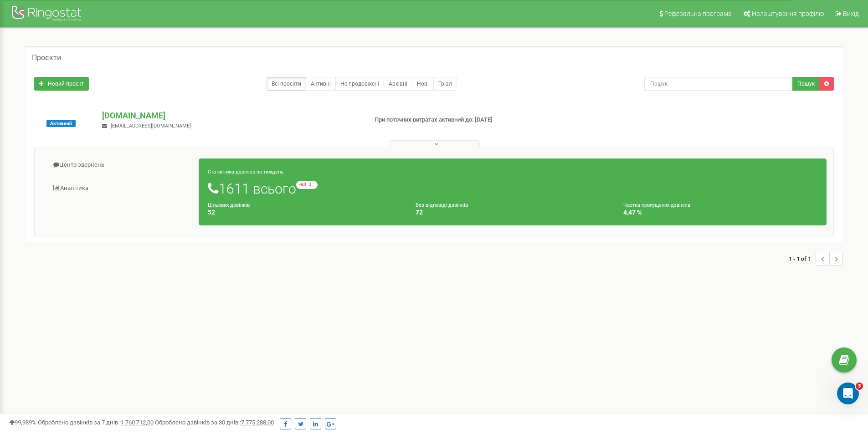 Image resolution: width=868 pixels, height=434 pixels. What do you see at coordinates (441, 205) in the screenshot?
I see `small: Без відповіді дзвінків` at bounding box center [441, 205].